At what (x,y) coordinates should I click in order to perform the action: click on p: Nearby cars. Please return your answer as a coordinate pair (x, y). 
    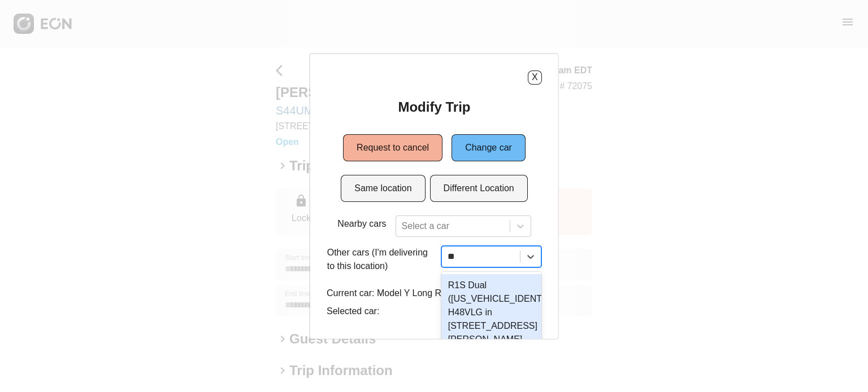
    Looking at the image, I should click on (362, 223).